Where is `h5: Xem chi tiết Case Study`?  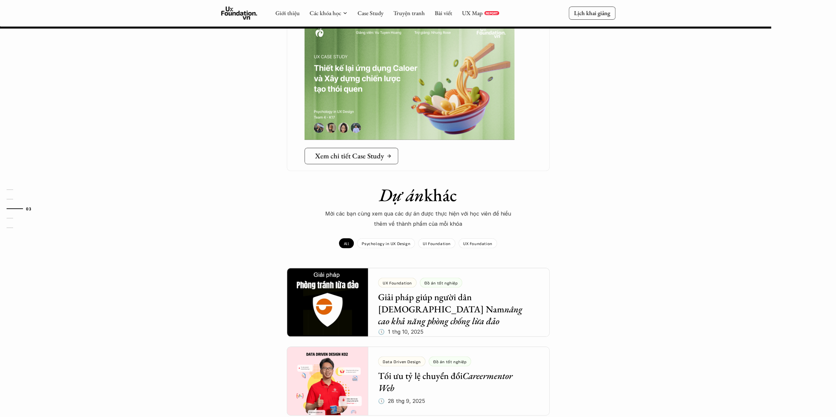
h5: Xem chi tiết Case Study is located at coordinates (349, 156).